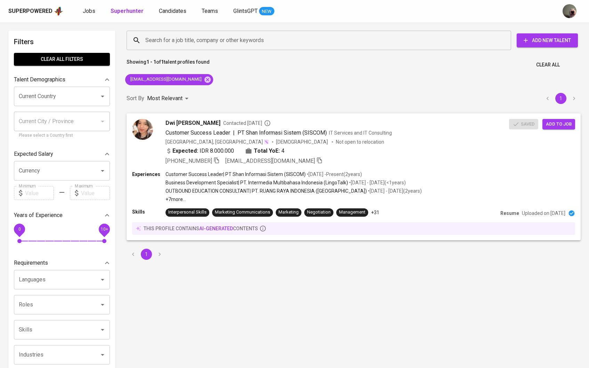  I want to click on p: Most Relevant, so click(165, 98).